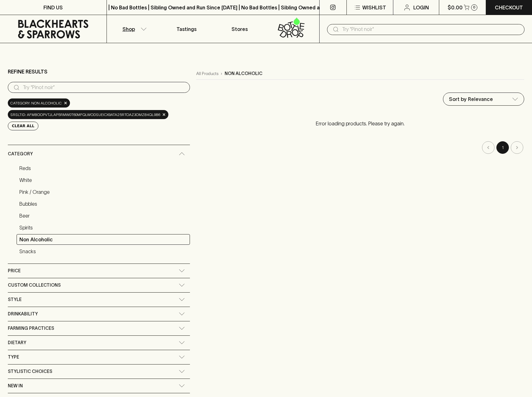  What do you see at coordinates (474, 7) in the screenshot?
I see `p: 0` at bounding box center [474, 7].